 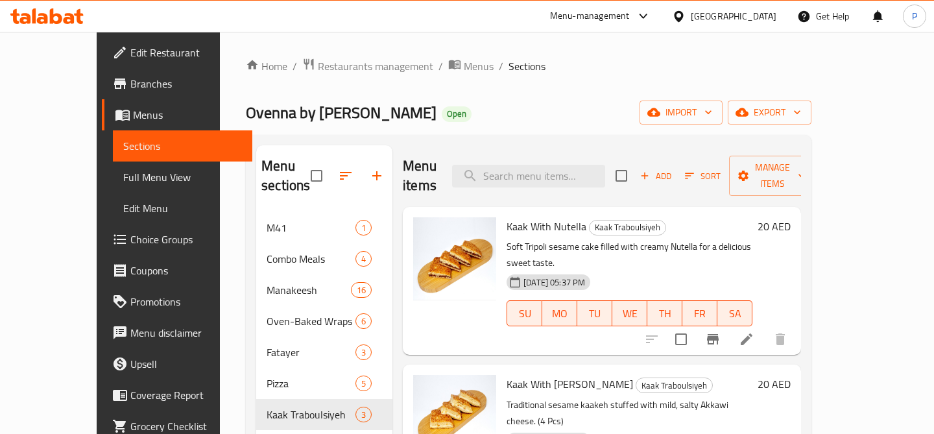 I want to click on div: Pizza5, so click(x=324, y=383).